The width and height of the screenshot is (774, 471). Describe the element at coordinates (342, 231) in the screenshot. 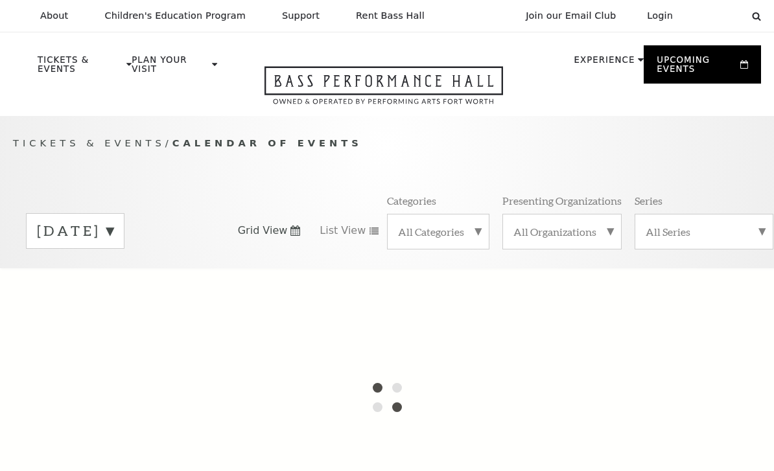

I see `span: List View` at that location.